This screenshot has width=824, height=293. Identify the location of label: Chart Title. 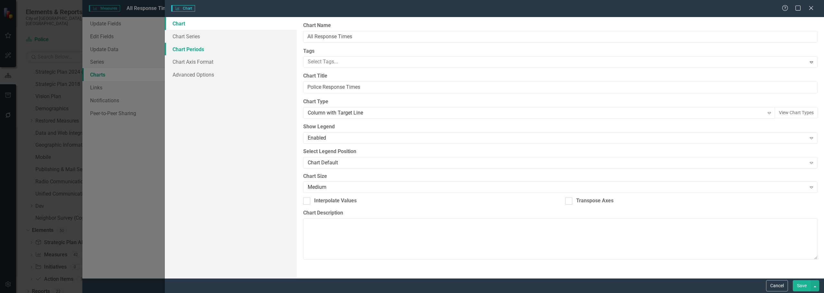
(560, 76).